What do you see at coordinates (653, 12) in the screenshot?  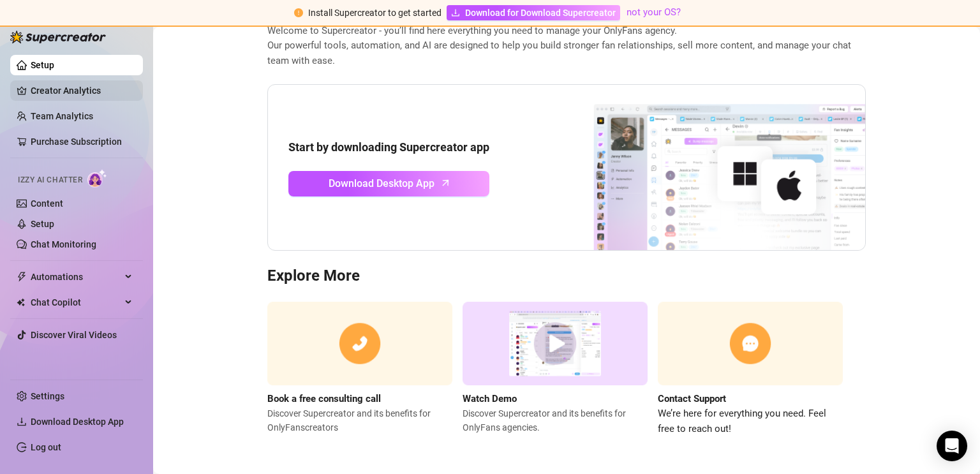 I see `a: not your OS?` at bounding box center [653, 12].